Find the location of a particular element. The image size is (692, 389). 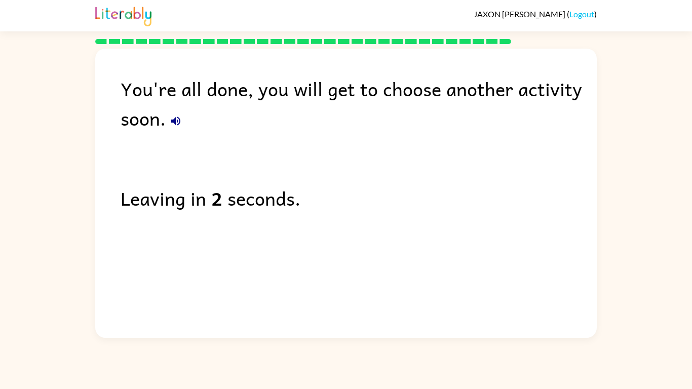

b: 2 is located at coordinates (217, 198).